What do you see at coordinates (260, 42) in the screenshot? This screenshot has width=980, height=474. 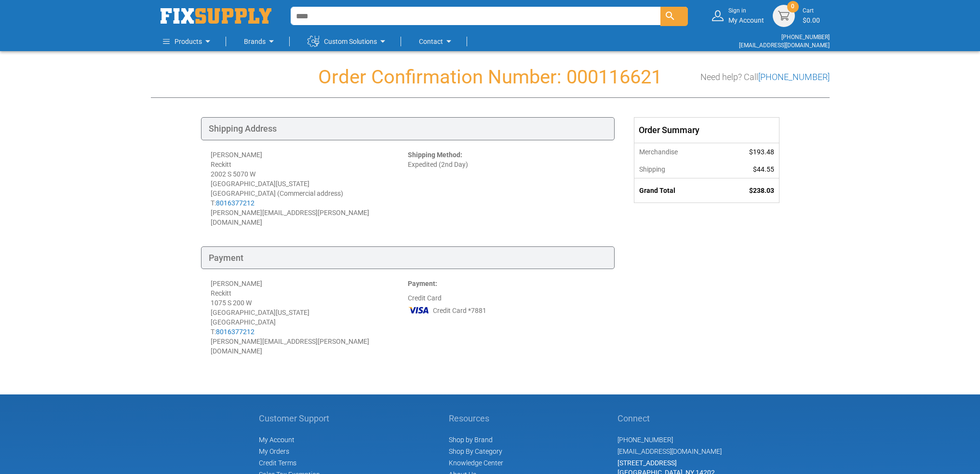 I see `a: Brands` at bounding box center [260, 42].